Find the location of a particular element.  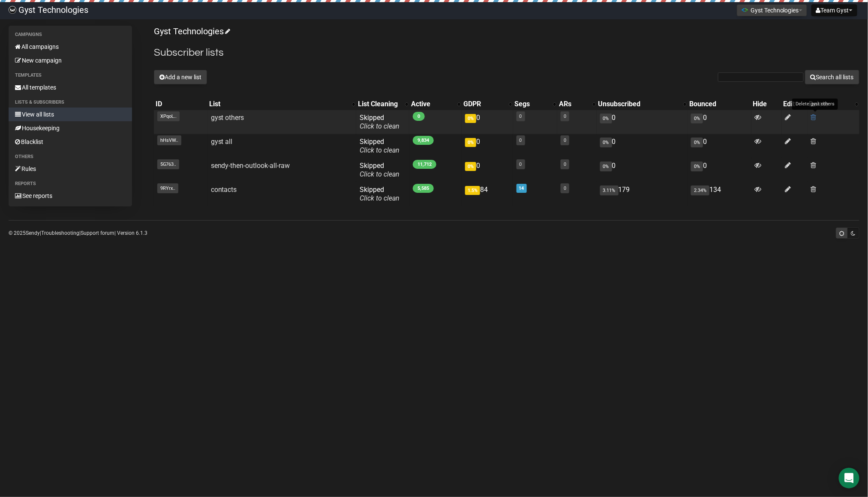

a: Gyst Technologies is located at coordinates (191, 31).